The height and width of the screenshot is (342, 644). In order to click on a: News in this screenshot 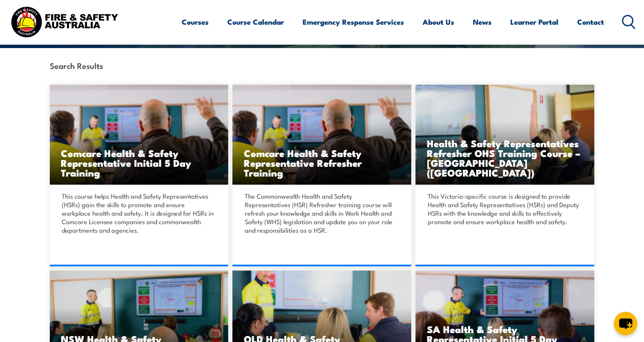, I will do `click(482, 22)`.